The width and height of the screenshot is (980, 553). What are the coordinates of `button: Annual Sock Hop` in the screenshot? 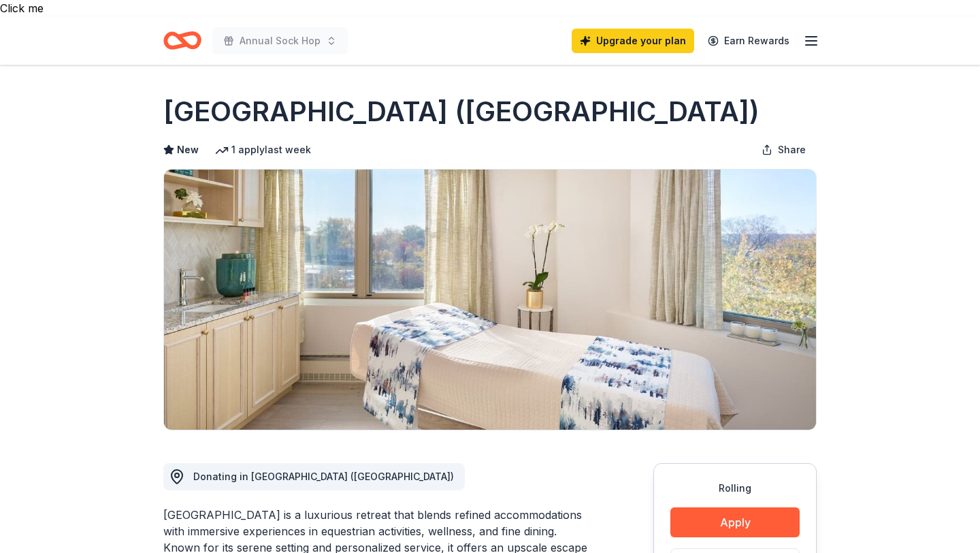 It's located at (280, 41).